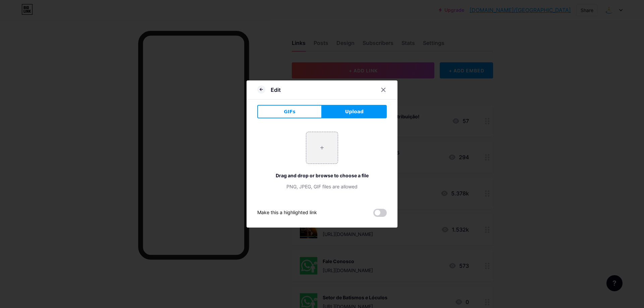 The height and width of the screenshot is (308, 644). I want to click on div: PNG, JPEG, GIF files are allowed, so click(322, 186).